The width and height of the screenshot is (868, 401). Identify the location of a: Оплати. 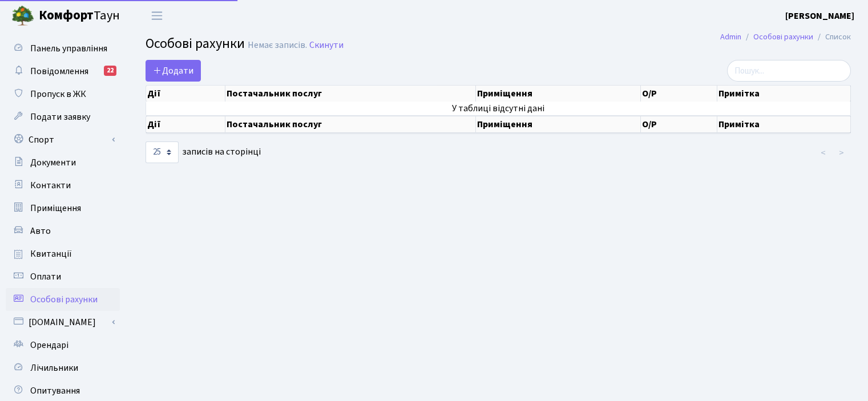
(63, 277).